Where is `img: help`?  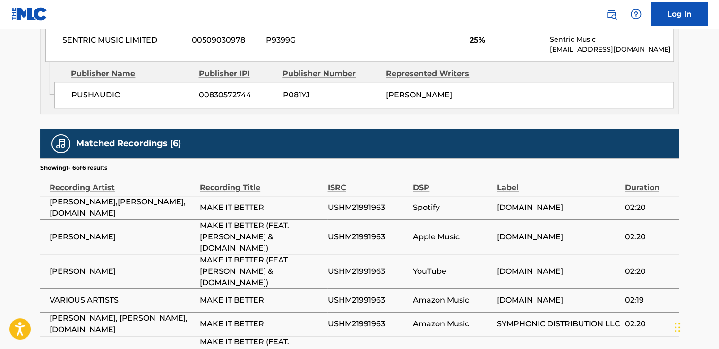
img: help is located at coordinates (636, 14).